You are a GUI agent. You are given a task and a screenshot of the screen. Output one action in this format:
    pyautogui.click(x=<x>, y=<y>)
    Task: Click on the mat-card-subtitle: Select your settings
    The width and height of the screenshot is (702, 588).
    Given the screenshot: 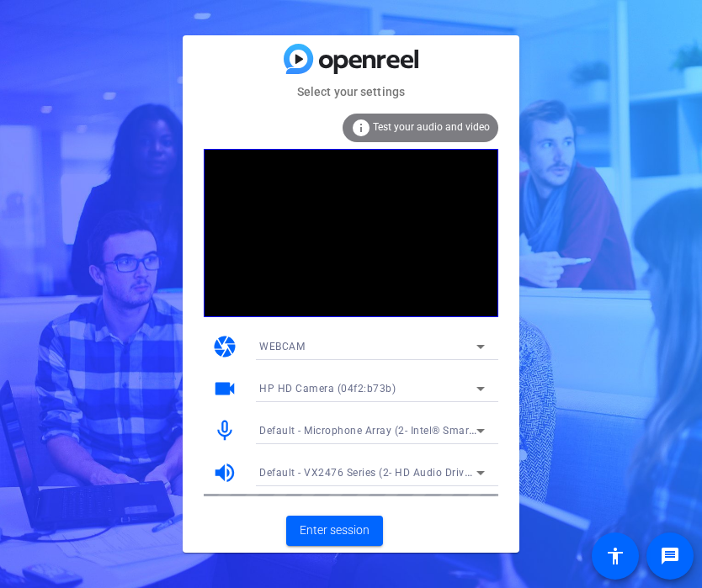 What is the action you would take?
    pyautogui.click(x=351, y=92)
    